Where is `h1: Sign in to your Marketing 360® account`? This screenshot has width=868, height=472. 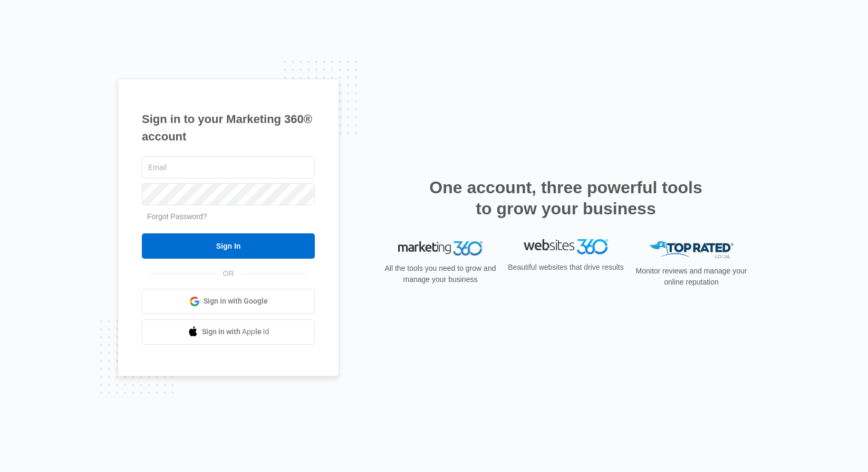
h1: Sign in to your Marketing 360® account is located at coordinates (228, 128).